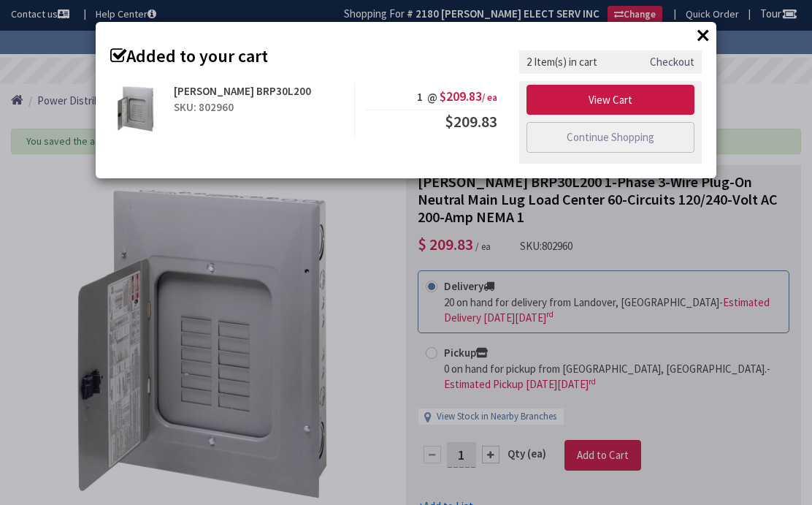 Image resolution: width=812 pixels, height=505 pixels. What do you see at coordinates (189, 56) in the screenshot?
I see `h3: Added to your cart` at bounding box center [189, 56].